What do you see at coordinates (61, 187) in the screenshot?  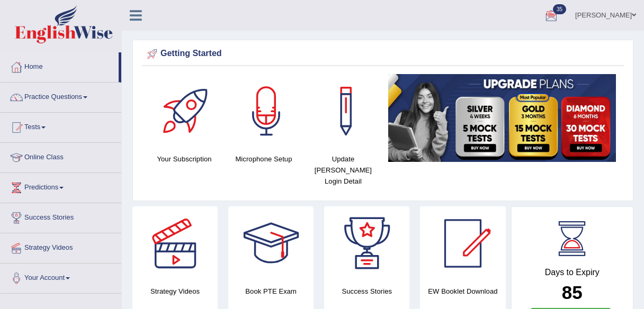 I see `a: Predictions` at bounding box center [61, 187].